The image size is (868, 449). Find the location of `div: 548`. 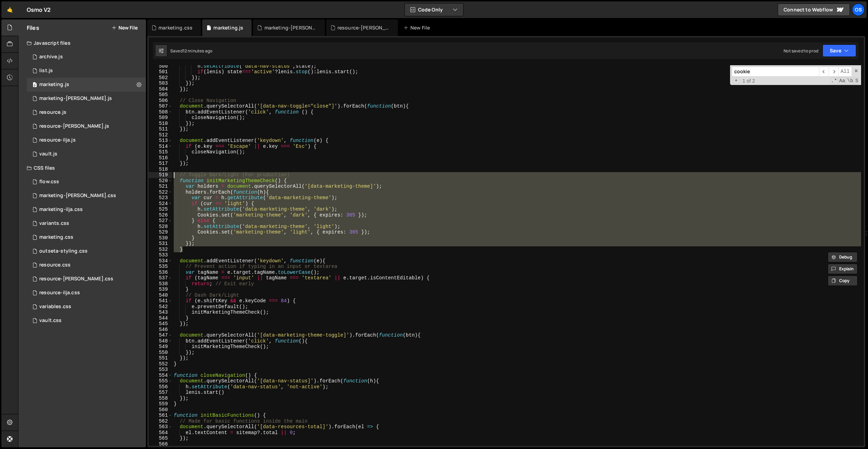

div: 548 is located at coordinates (161, 342).